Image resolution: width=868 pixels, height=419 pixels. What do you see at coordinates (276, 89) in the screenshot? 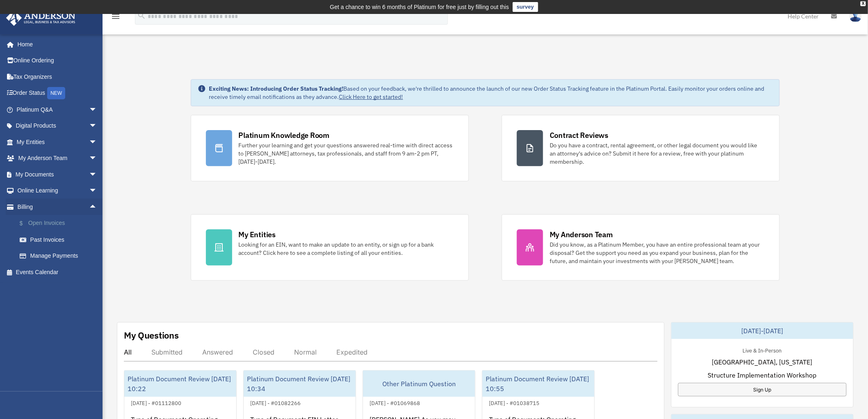
I see `strong: Exciting News: Introducing Order Status Tracking!` at bounding box center [276, 89].